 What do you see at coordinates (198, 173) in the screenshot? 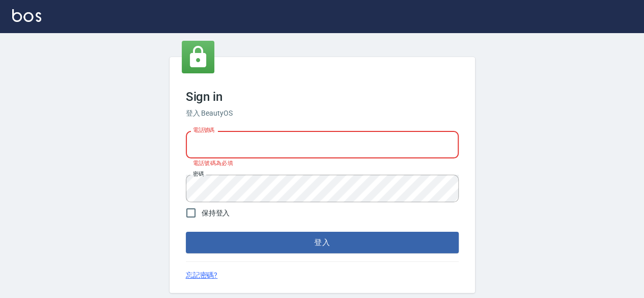
I see `label: 密碼` at bounding box center [198, 173].